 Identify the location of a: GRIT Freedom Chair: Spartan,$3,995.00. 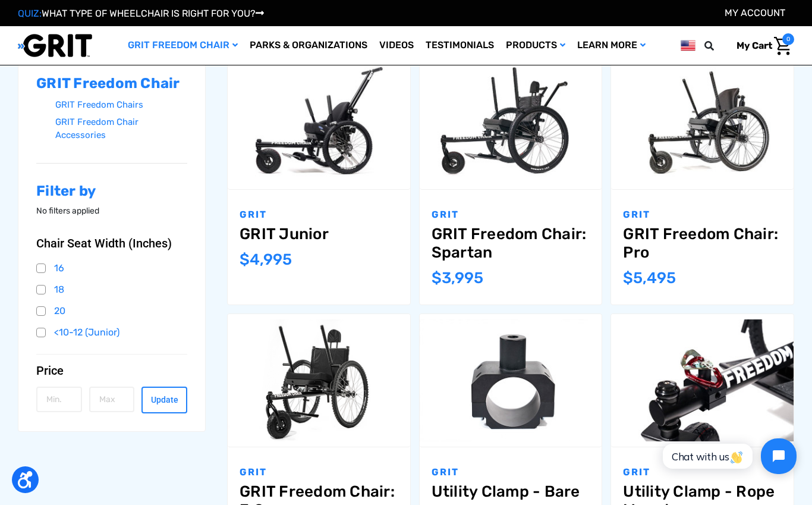
(511, 243).